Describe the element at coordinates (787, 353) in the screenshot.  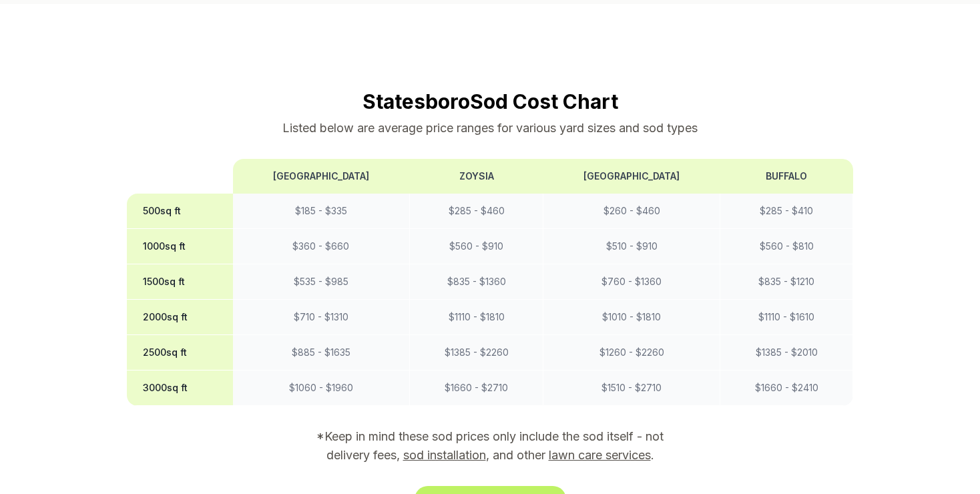
I see `td: $ 1385 - $ 2010` at that location.